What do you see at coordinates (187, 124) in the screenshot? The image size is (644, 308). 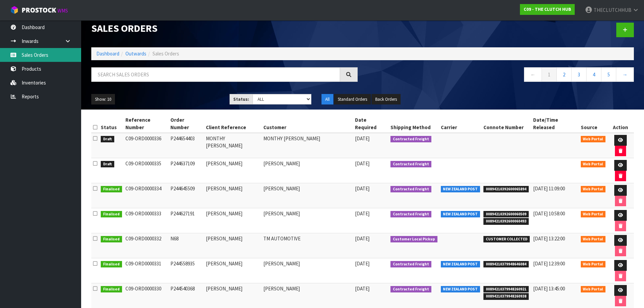 I see `th: Order Number` at bounding box center [187, 124].